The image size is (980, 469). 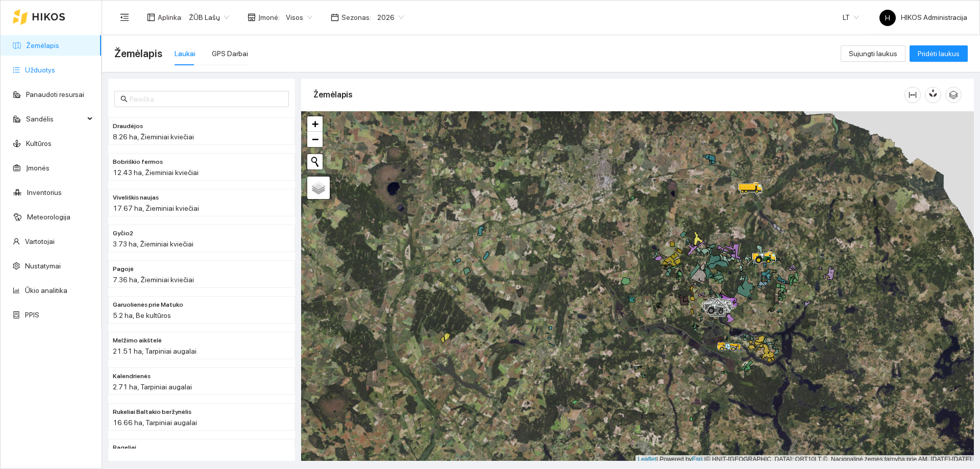 I want to click on input: Paieška, so click(x=206, y=99).